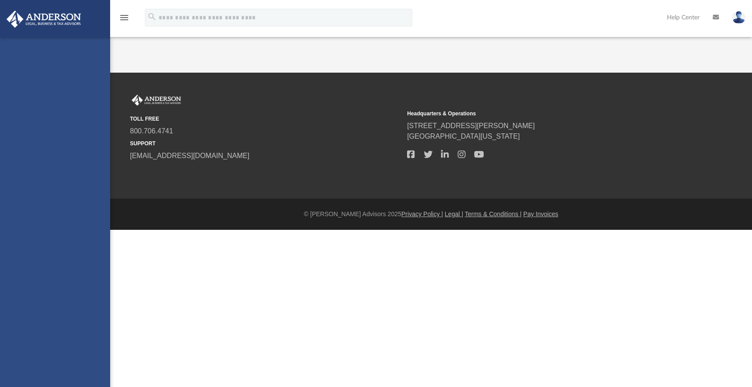 Image resolution: width=752 pixels, height=387 pixels. Describe the element at coordinates (265, 144) in the screenshot. I see `small: SUPPORT` at that location.